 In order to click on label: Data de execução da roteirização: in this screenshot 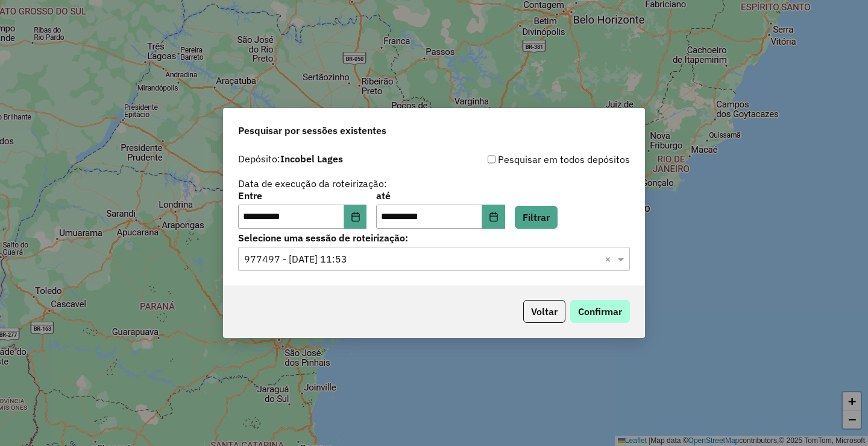, I will do `click(312, 184)`.